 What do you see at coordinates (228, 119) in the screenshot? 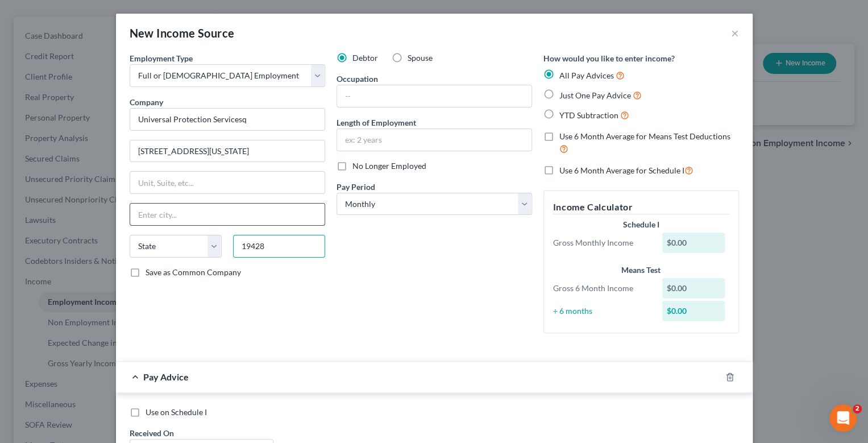
I see `input: Search company by name...` at bounding box center [228, 119].